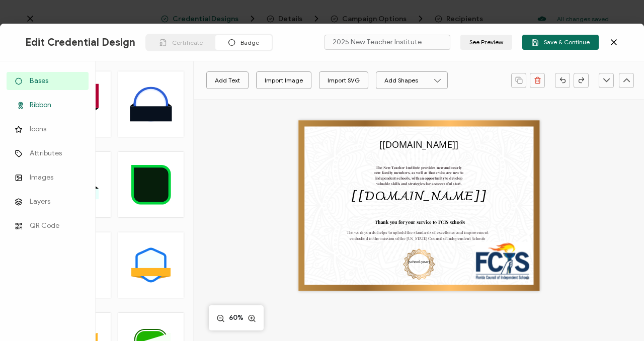 This screenshot has width=644, height=341. Describe the element at coordinates (41, 178) in the screenshot. I see `span: Images` at that location.